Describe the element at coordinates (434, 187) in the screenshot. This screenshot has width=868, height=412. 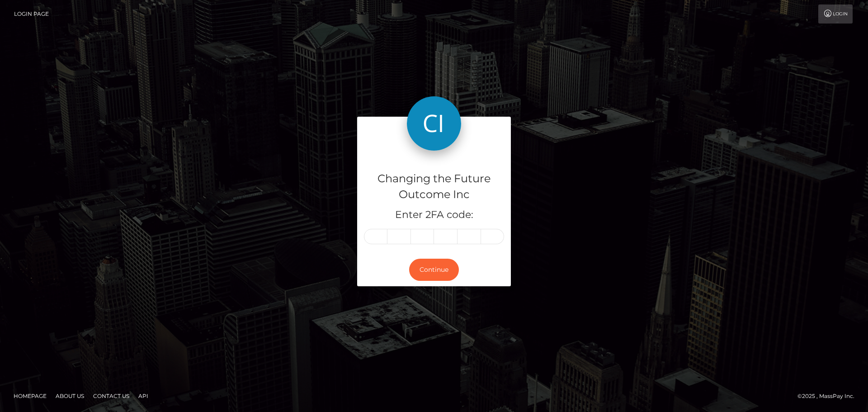
I see `h4: Changing the Future Outcome Inc` at that location.